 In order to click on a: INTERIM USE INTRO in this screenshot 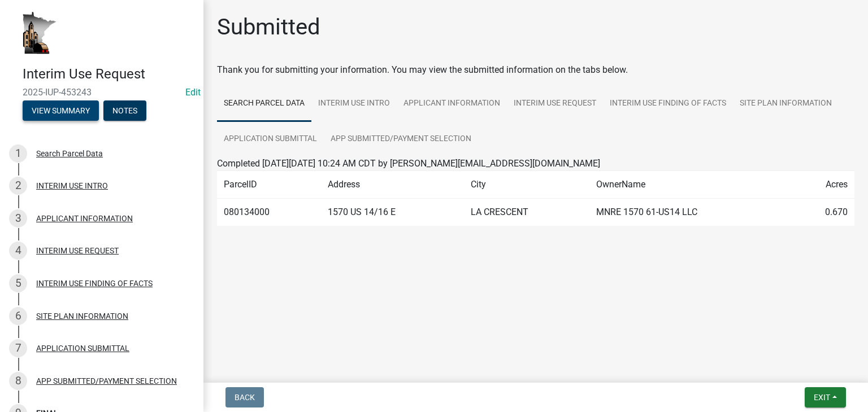, I will do `click(354, 104)`.